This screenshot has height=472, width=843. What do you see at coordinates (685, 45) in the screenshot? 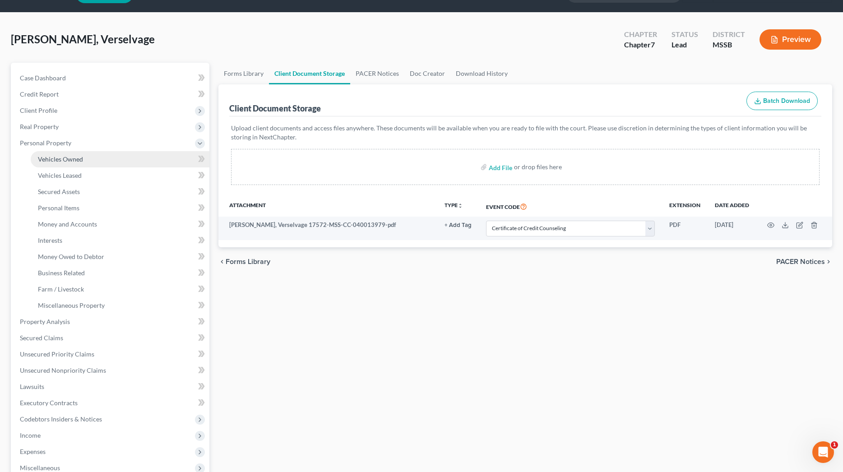
I see `div: Lead` at bounding box center [685, 45].